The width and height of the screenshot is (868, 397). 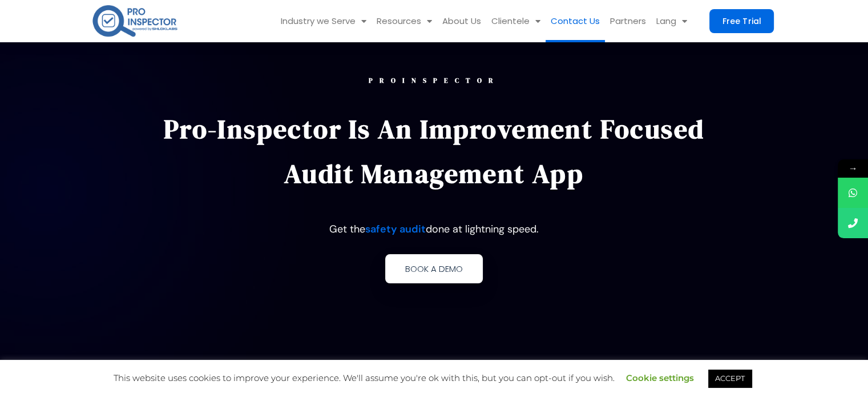 What do you see at coordinates (741, 21) in the screenshot?
I see `span: Free Trial` at bounding box center [741, 21].